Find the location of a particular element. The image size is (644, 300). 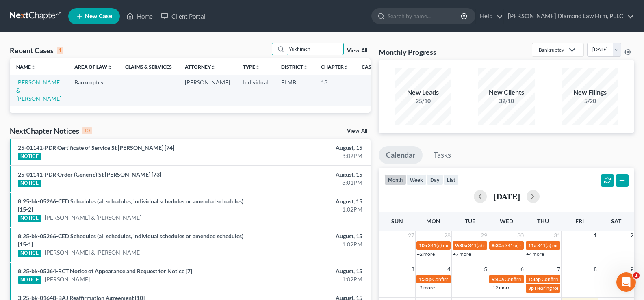

div: Recent Cases is located at coordinates (36, 50).